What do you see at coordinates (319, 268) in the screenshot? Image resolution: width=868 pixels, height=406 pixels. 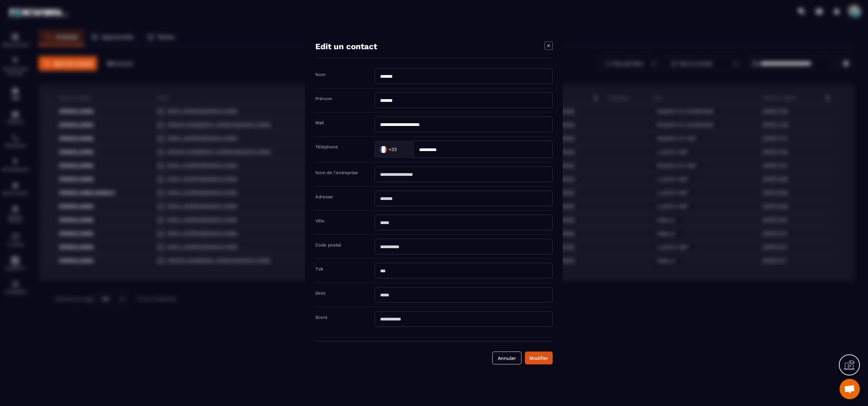 I see `label: TVA` at bounding box center [319, 268].